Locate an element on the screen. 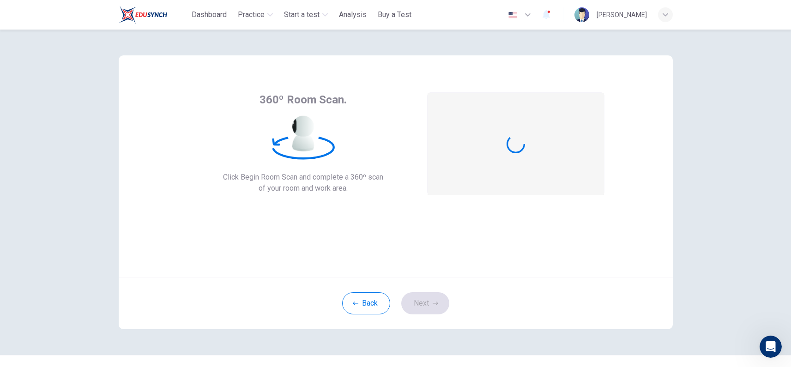  button: Practice is located at coordinates (255, 15).